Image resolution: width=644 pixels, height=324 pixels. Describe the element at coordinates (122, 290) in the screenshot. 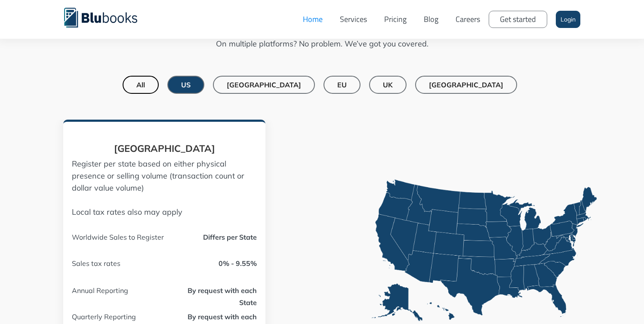

I see `div: Annual Reporting` at that location.